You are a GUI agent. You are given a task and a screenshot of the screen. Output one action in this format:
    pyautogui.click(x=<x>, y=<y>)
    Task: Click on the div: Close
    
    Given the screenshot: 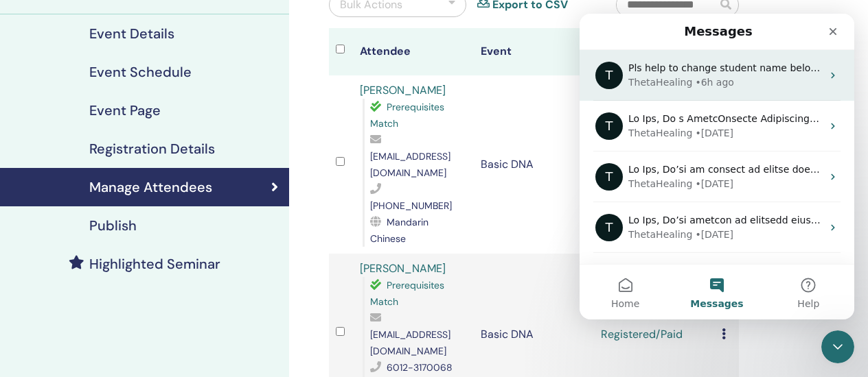 What is the action you would take?
    pyautogui.click(x=253, y=18)
    